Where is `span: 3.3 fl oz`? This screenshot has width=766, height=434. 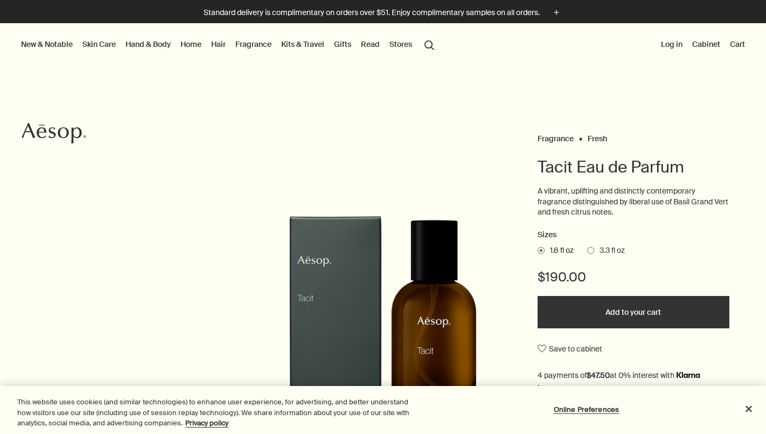 span: 3.3 fl oz is located at coordinates (609, 250).